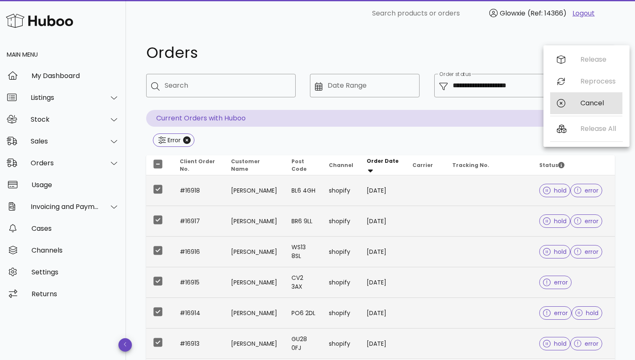 The width and height of the screenshot is (635, 360). What do you see at coordinates (552, 165) in the screenshot?
I see `span: Status` at bounding box center [552, 165].